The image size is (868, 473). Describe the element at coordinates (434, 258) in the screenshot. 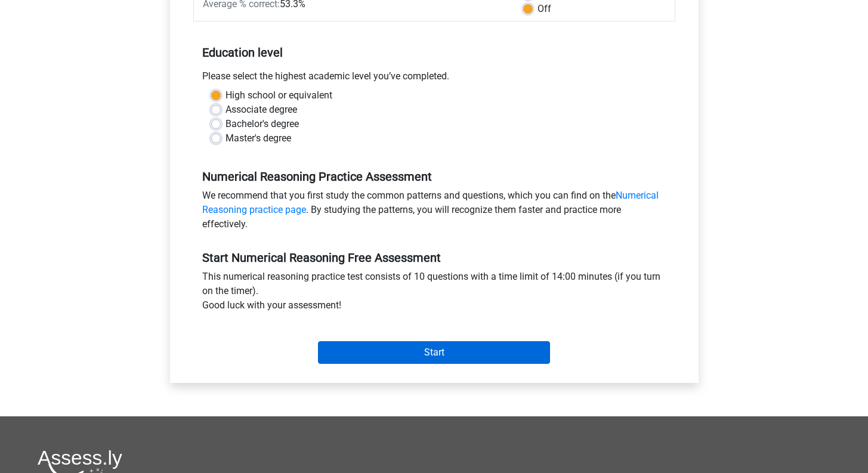

I see `h5: Start Numerical Reasoning Free Assessment` at that location.